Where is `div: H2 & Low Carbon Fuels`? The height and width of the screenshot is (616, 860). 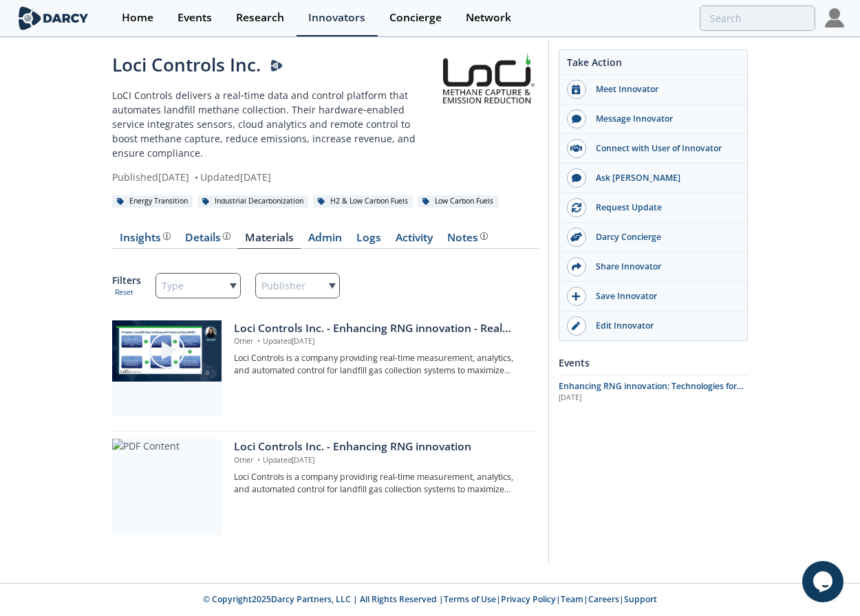 div: H2 & Low Carbon Fuels is located at coordinates (363, 201).